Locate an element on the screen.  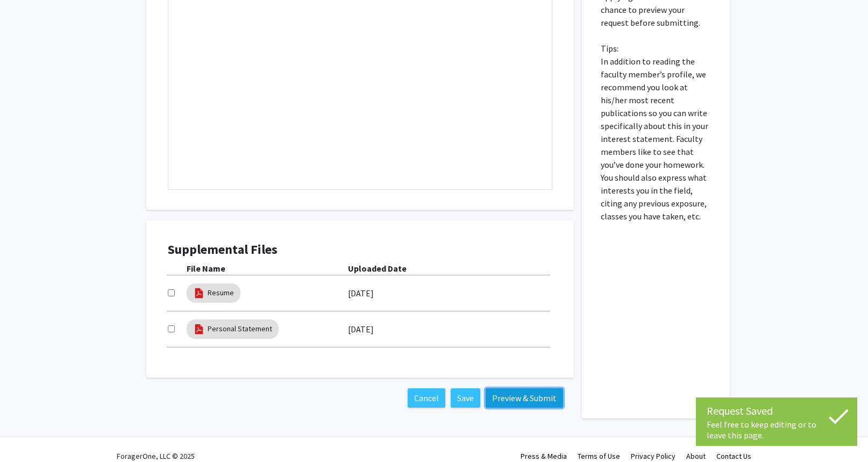
a: Personal Statement is located at coordinates (240, 329).